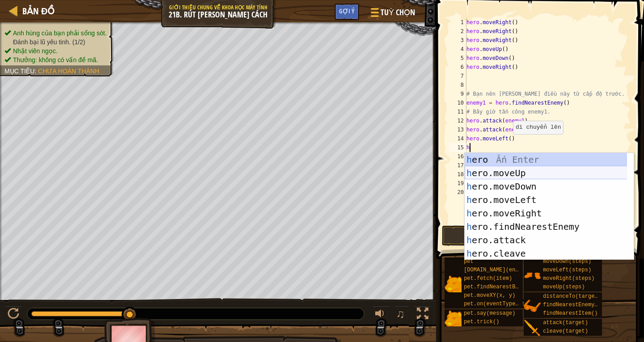  What do you see at coordinates (381, 315) in the screenshot?
I see `button: Tùy chỉnh âm lượng` at bounding box center [381, 315].